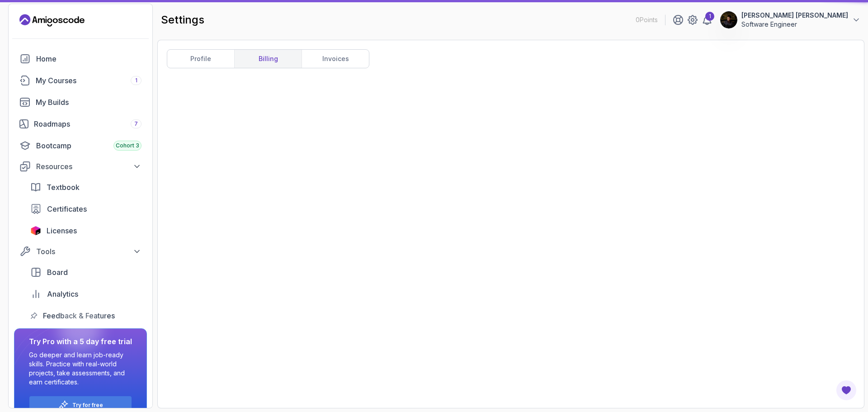  Describe the element at coordinates (335, 59) in the screenshot. I see `a: invoices` at that location.